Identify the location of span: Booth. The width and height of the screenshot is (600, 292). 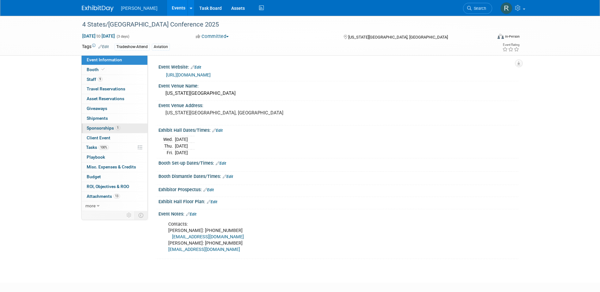
(96, 70).